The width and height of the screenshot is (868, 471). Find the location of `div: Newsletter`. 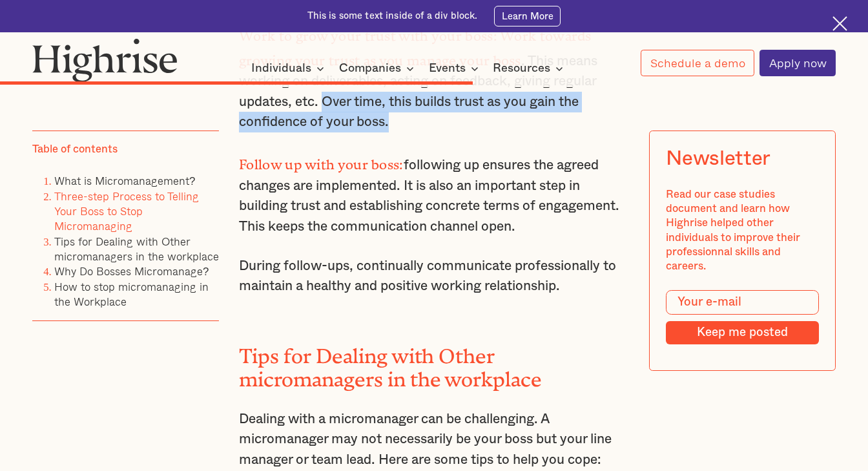

div: Newsletter is located at coordinates (718, 159).